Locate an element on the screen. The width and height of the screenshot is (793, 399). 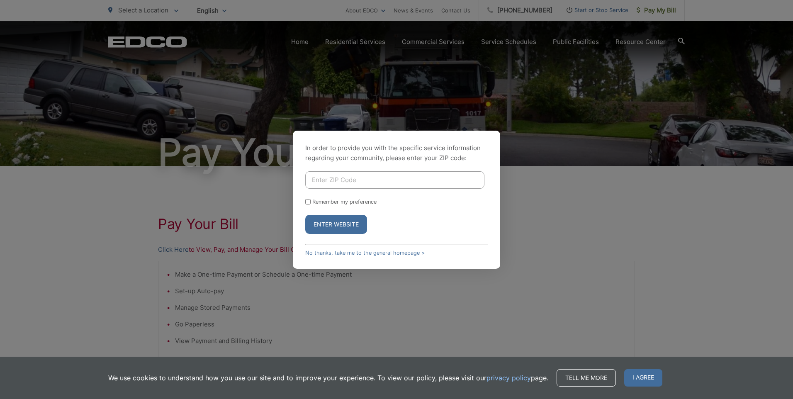
a: Tell me more is located at coordinates (586, 378).